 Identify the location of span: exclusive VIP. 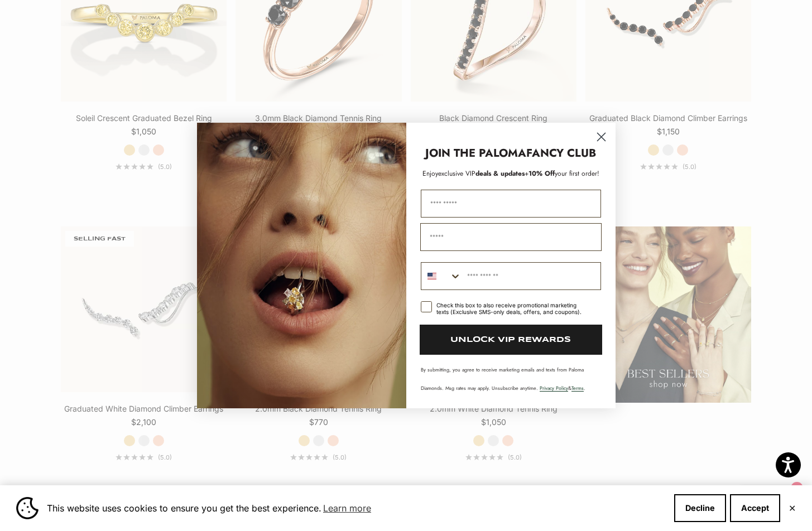
(456, 173).